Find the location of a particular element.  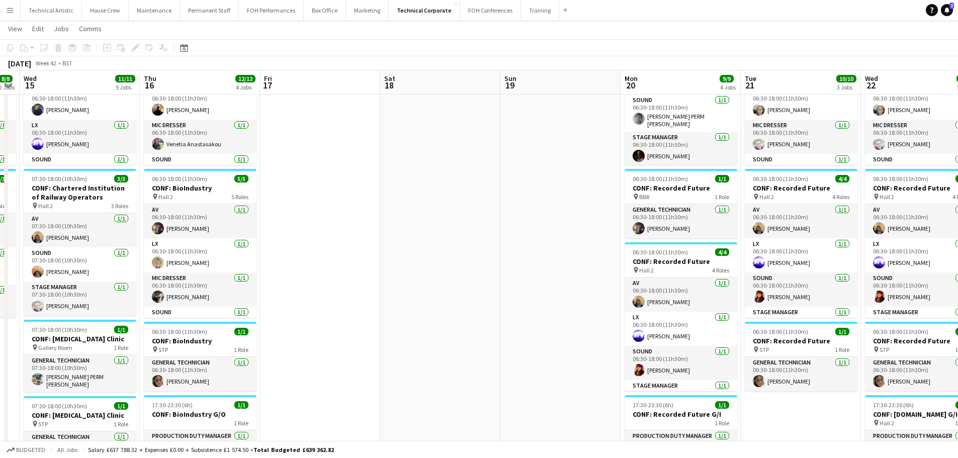

span: 4 Roles is located at coordinates (721, 270).